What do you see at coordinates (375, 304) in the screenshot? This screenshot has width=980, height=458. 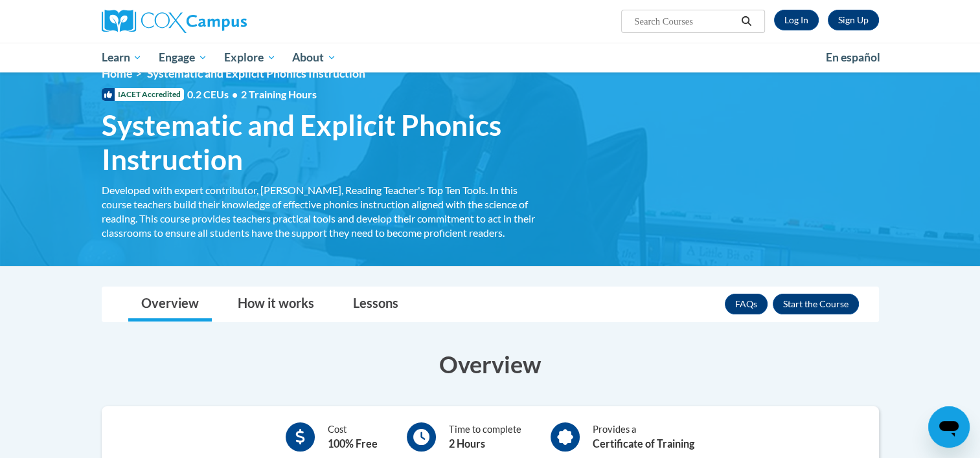 I see `a: Lessons` at bounding box center [375, 304].